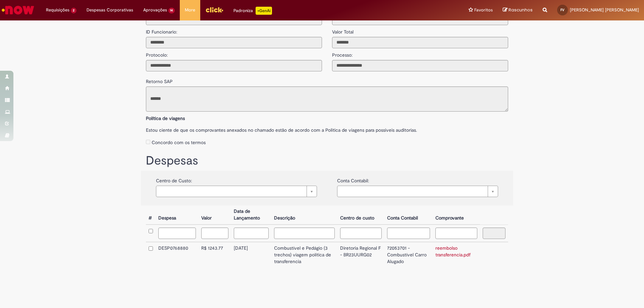  What do you see at coordinates (155, 10) in the screenshot?
I see `span: Aprovações` at bounding box center [155, 10].